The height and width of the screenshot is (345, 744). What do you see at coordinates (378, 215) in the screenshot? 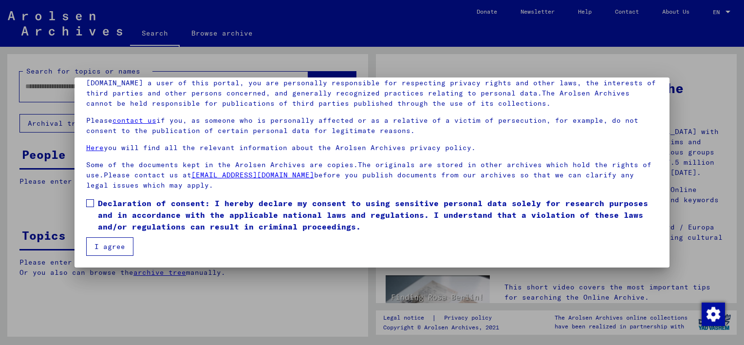
I see `span: Declaration of consent: I hereby declare my consent to using sensitive personal data solely for r...` at bounding box center [378, 215].